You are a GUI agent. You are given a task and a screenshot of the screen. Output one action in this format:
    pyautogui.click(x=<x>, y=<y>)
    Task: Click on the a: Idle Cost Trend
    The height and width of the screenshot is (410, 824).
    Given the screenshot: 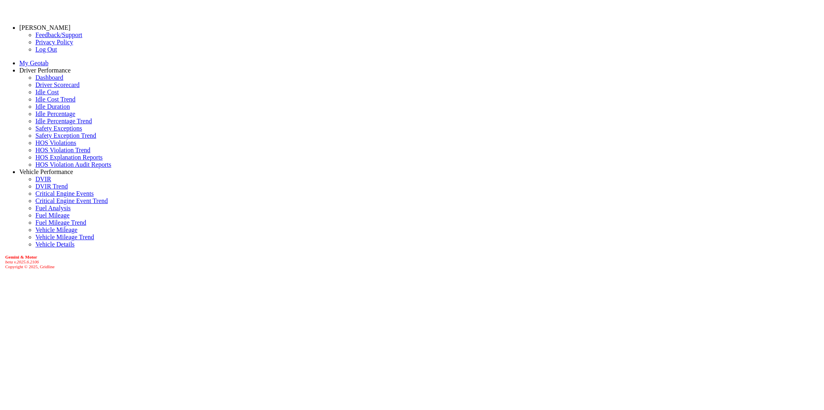 What is the action you would take?
    pyautogui.click(x=56, y=99)
    